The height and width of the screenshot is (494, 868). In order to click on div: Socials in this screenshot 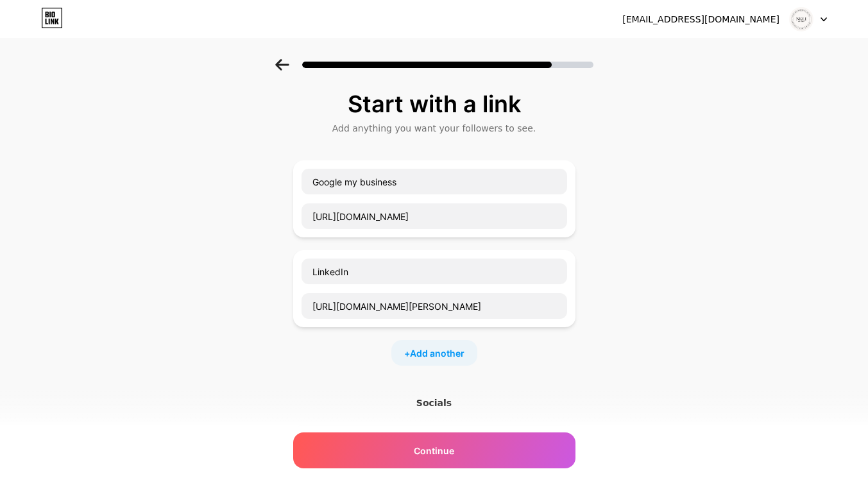, I will do `click(435, 403)`.